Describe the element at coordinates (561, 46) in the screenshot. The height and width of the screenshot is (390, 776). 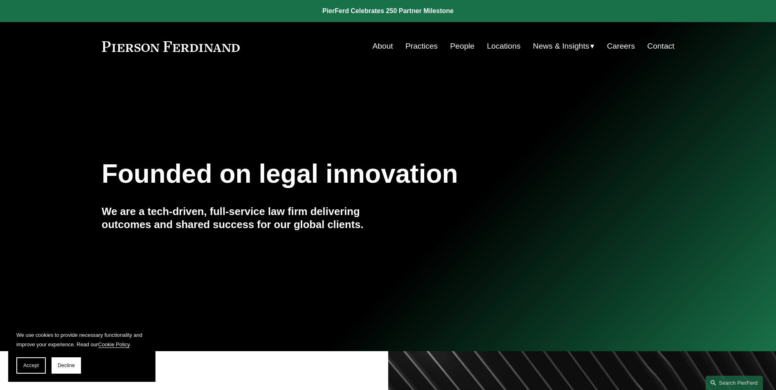
I see `span: News & Insights` at that location.